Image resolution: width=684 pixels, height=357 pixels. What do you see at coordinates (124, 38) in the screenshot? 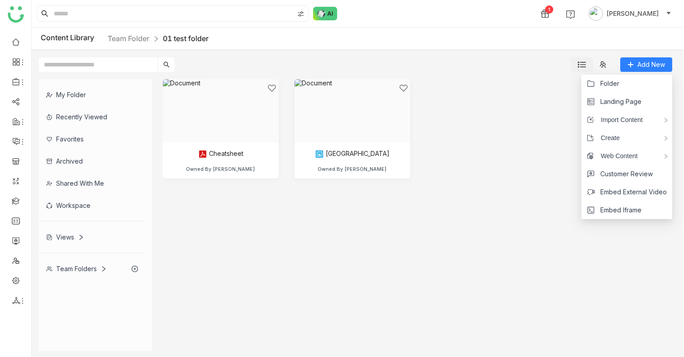
I see `div: Content Library` at bounding box center [124, 38].